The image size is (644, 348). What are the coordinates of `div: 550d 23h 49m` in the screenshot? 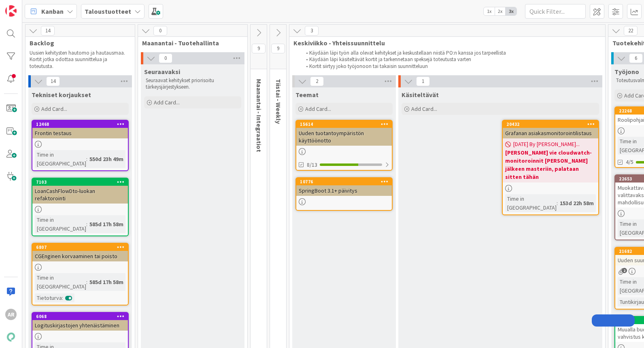 It's located at (106, 159).